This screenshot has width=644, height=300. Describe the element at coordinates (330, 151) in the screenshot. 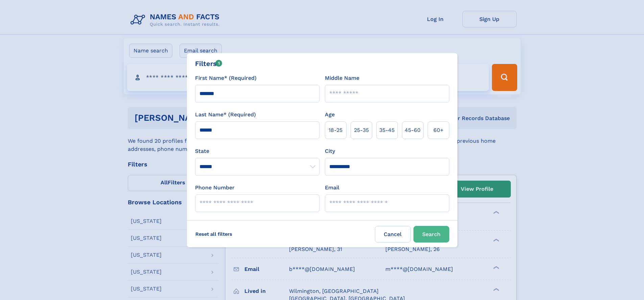

I see `label: City` at that location.